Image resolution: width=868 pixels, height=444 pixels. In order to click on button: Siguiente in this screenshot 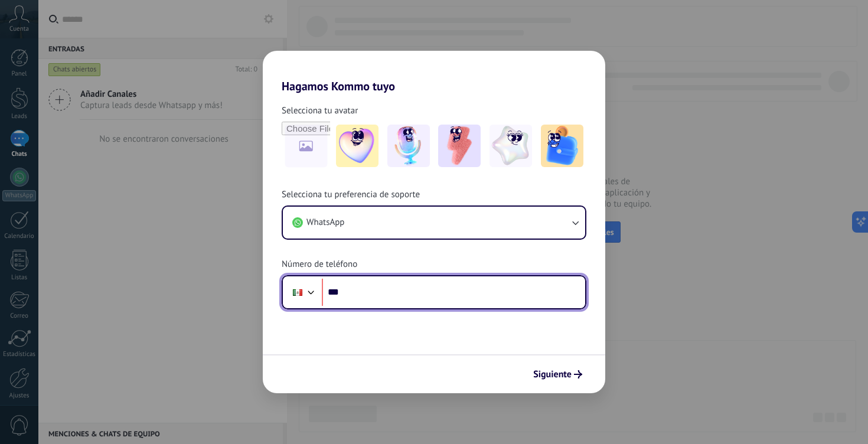, I will do `click(558, 374)`.